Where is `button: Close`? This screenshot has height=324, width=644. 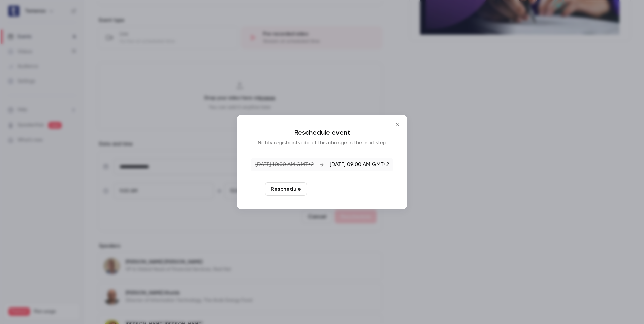
button: Close is located at coordinates (398, 124).